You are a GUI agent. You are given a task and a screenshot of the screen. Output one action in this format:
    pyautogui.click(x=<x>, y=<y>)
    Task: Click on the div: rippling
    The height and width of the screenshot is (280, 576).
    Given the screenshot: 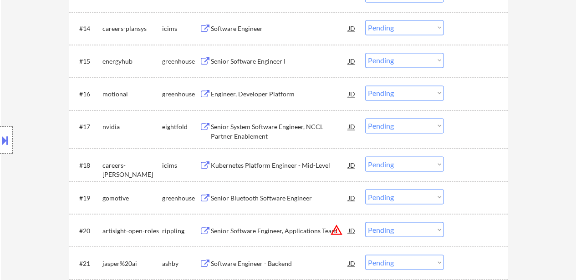 What is the action you would take?
    pyautogui.click(x=181, y=231)
    